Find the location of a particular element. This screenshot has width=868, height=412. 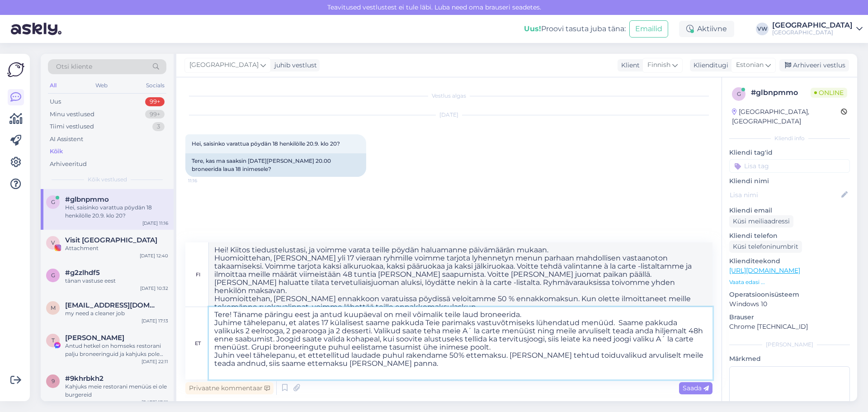

div: Klient is located at coordinates (629, 65).